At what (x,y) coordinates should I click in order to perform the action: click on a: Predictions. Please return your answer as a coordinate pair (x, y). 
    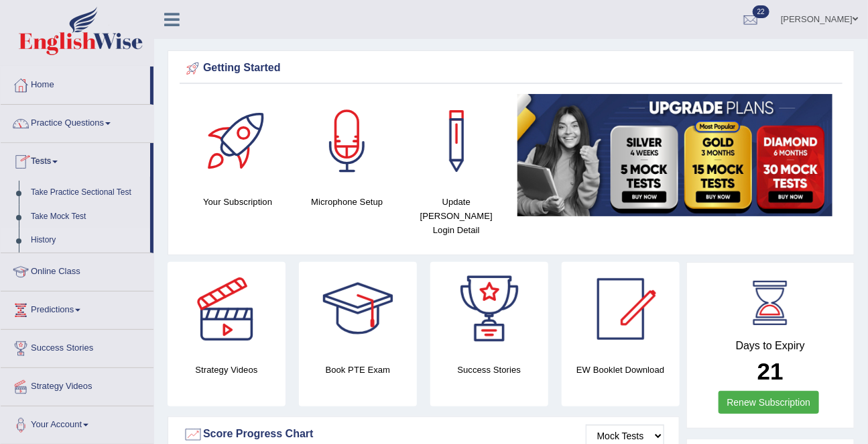
    Looking at the image, I should click on (77, 308).